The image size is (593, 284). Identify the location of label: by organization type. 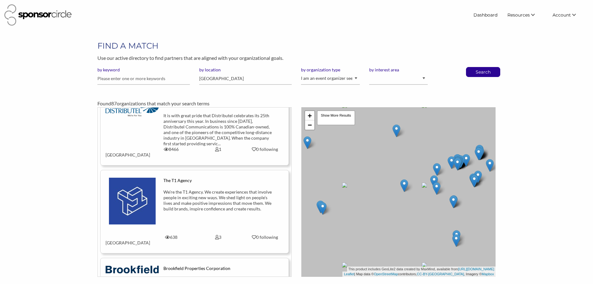
(330, 70).